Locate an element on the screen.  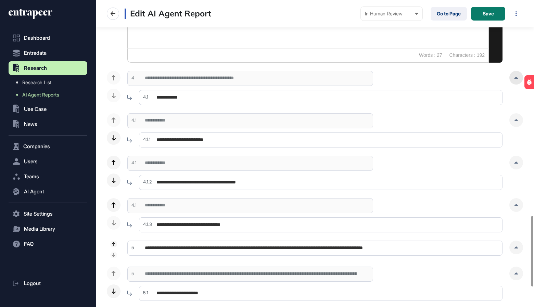
span: Teams is located at coordinates (31, 177).